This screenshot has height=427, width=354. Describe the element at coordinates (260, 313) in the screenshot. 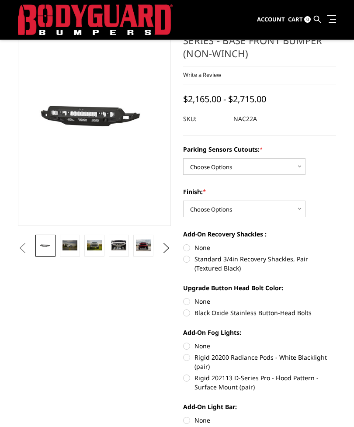

I see `label: Black Oxide Stainless Button-Head Bolts` at that location.